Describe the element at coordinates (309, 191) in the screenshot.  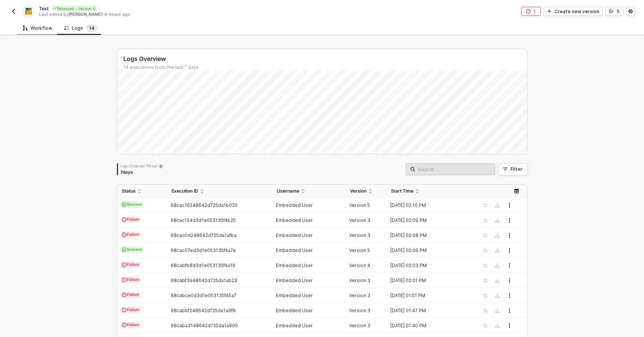
I see `th: Username` at that location.